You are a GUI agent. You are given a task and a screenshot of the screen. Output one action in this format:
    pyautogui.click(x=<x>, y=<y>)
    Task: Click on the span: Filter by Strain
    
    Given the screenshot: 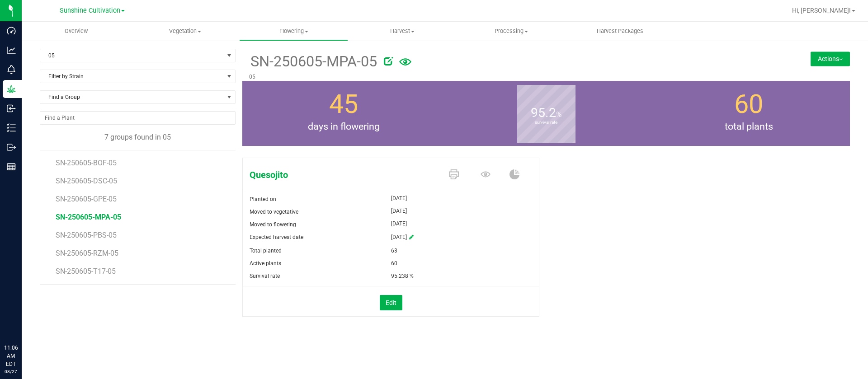 What is the action you would take?
    pyautogui.click(x=132, y=76)
    